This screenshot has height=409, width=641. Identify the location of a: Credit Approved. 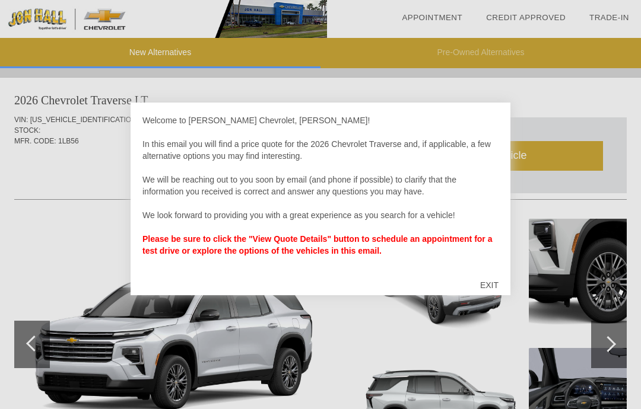
(526, 17).